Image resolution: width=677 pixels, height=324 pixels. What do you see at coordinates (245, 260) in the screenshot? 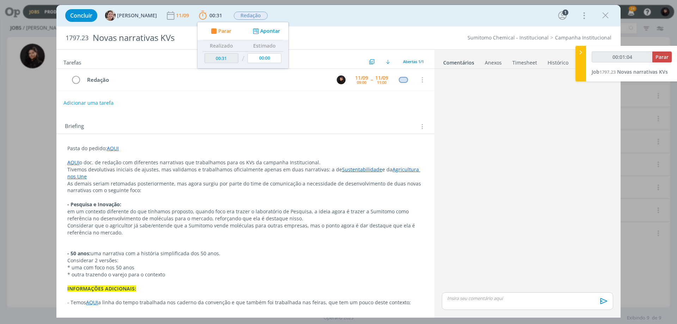
I see `p: Considerar 2 versões:` at bounding box center [245, 260].